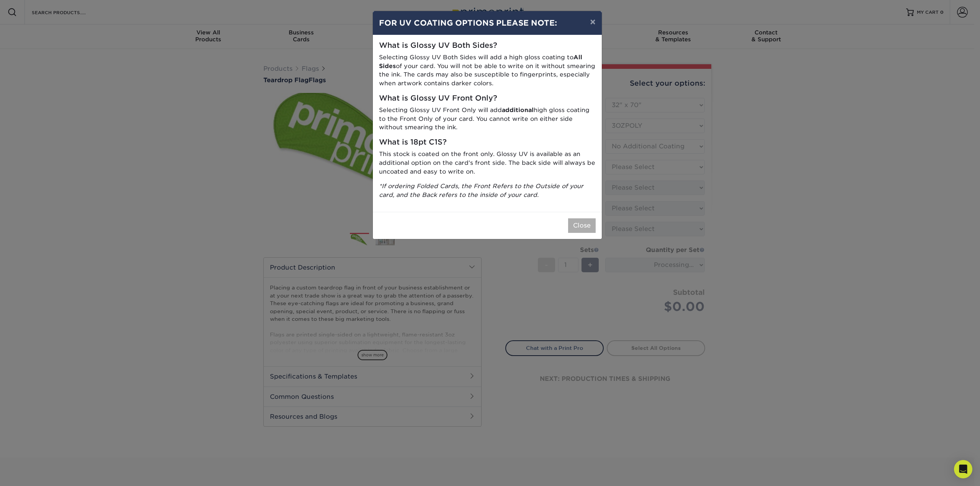 The width and height of the screenshot is (980, 486). I want to click on strong: additional, so click(518, 109).